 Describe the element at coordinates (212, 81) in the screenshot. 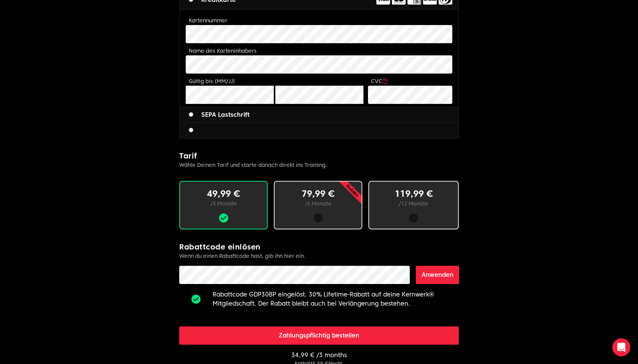

I see `label: Gültig bis (MM/JJ)` at that location.